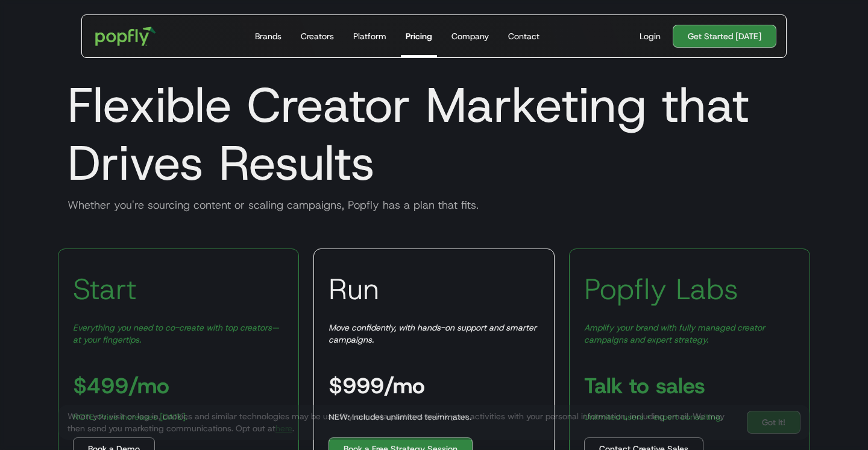  I want to click on a: Got It!, so click(773, 423).